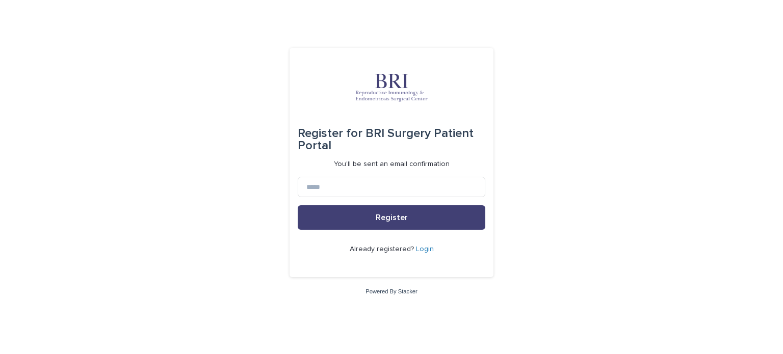  Describe the element at coordinates (330, 134) in the screenshot. I see `span: Register for` at that location.